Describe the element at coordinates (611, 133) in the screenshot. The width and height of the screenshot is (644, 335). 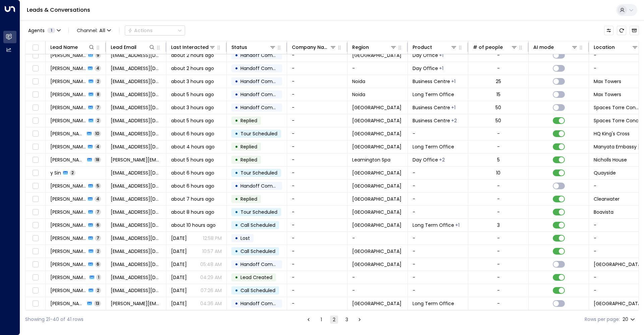
I see `span: HQ King's Cross` at that location.